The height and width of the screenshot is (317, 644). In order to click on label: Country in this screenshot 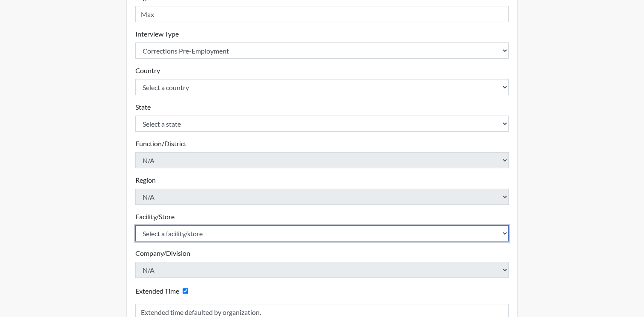, I will do `click(148, 70)`.